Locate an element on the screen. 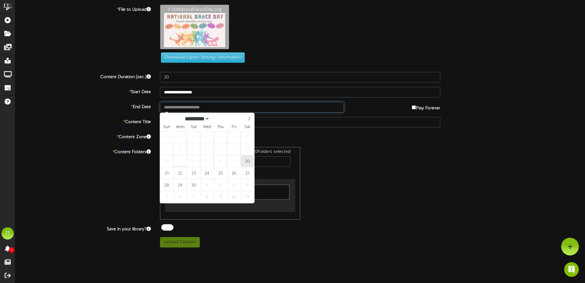 The image size is (585, 283). span: September 17, 2025 is located at coordinates (207, 161).